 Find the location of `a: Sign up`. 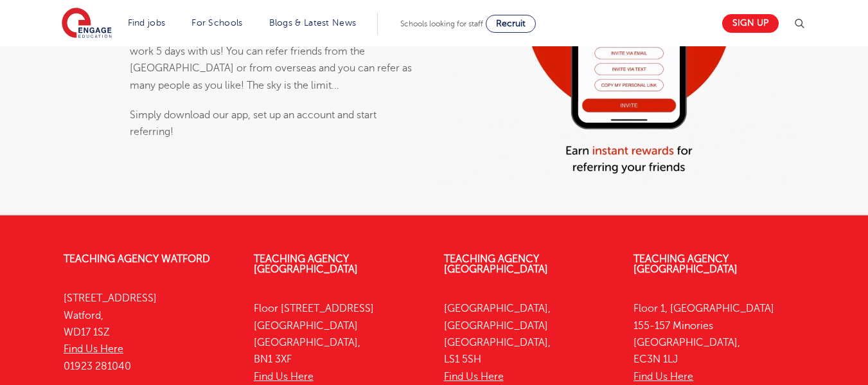

a: Sign up is located at coordinates (751, 23).